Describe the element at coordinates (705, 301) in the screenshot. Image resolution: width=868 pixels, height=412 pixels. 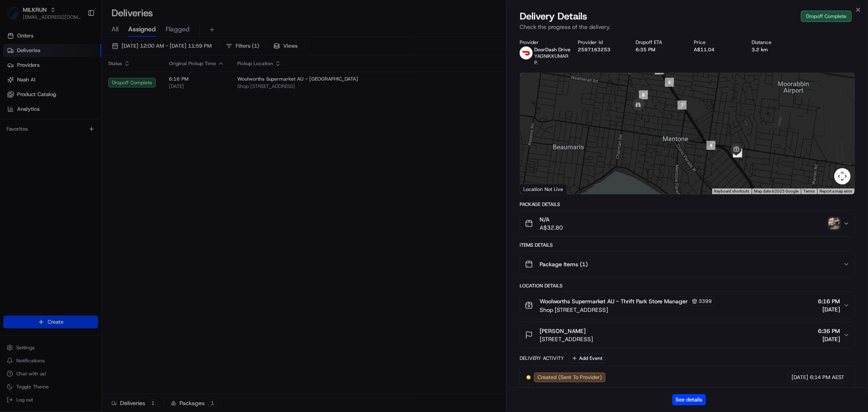
I see `span: 3399` at that location.